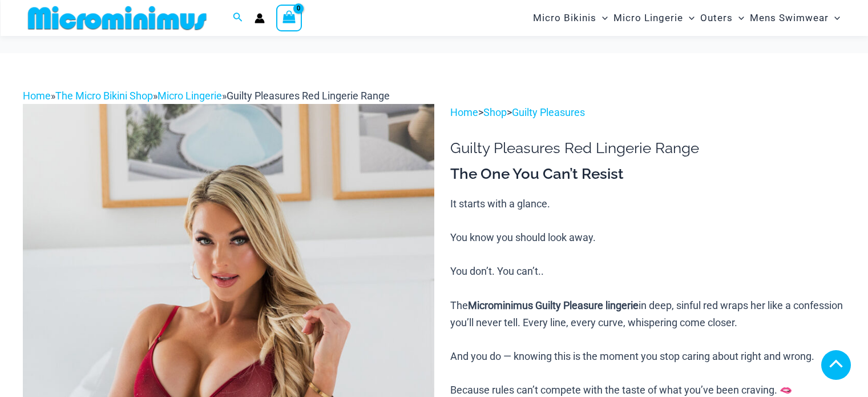 The image size is (868, 397). Describe the element at coordinates (648, 175) in the screenshot. I see `h3: The One You Can’t Resist` at that location.